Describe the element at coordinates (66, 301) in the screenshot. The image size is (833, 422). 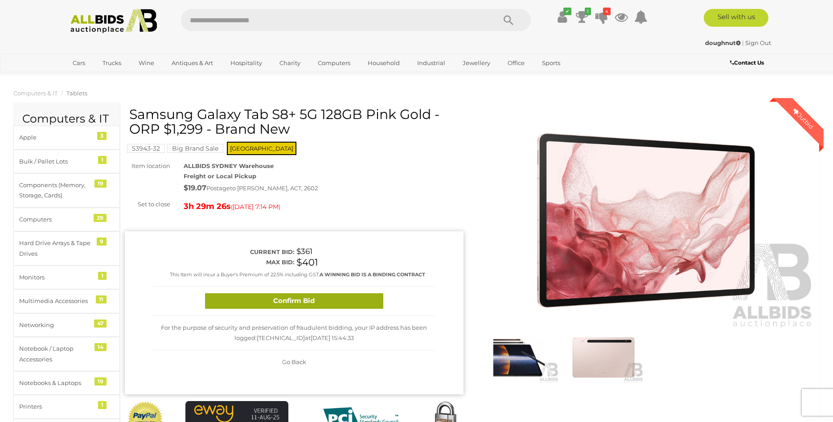
I see `a: Multimedia Accessories 11` at that location.